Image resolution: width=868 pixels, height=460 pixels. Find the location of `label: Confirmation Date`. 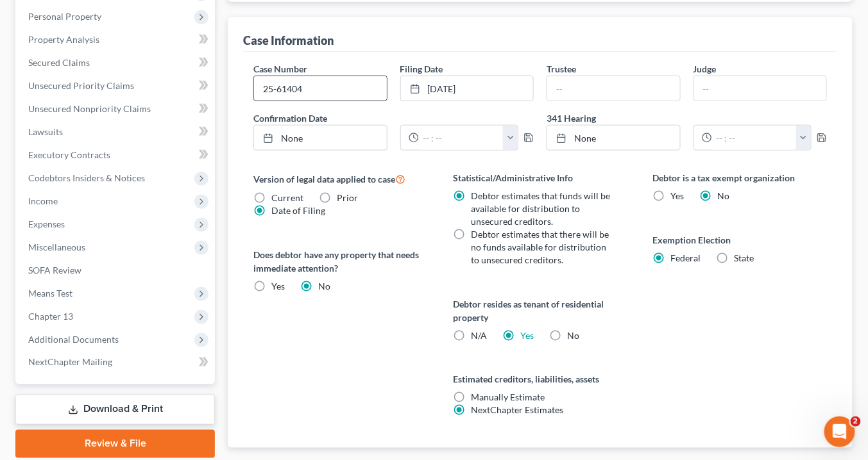

label: Confirmation Date is located at coordinates (393, 118).